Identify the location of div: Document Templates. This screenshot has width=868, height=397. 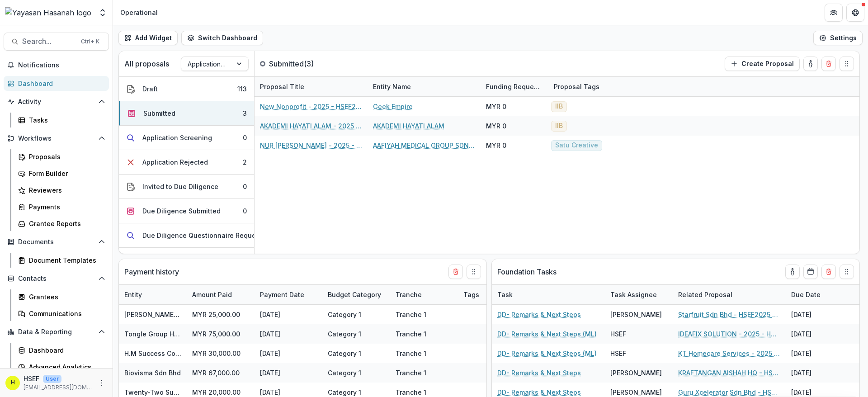
(65, 260).